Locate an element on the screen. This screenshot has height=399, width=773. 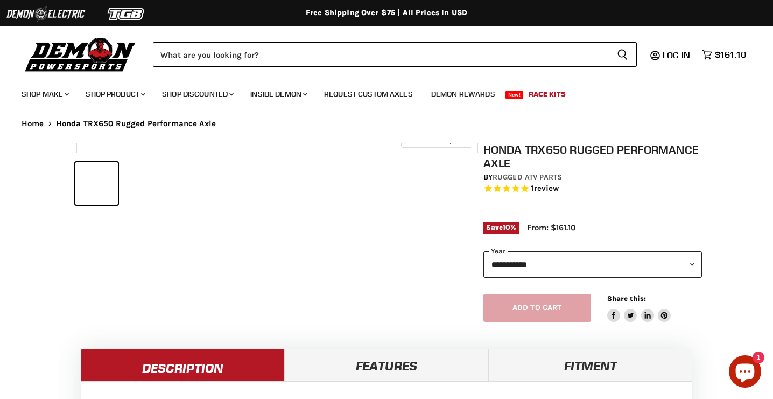
a: Demon Rewards is located at coordinates (463, 94).